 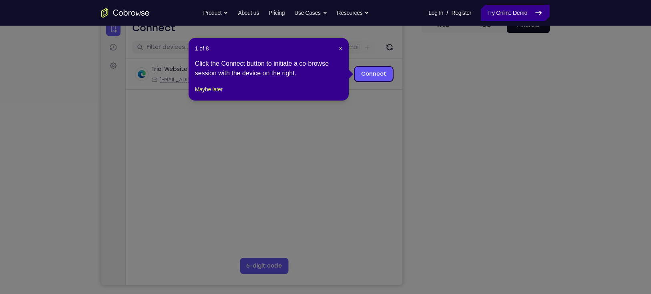 What do you see at coordinates (100, 52) in the screenshot?
I see `div: Online` at bounding box center [100, 52].